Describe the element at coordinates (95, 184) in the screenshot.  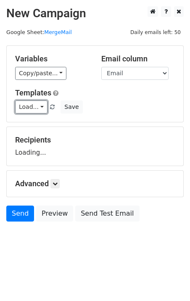
I see `h5: Advanced` at that location.